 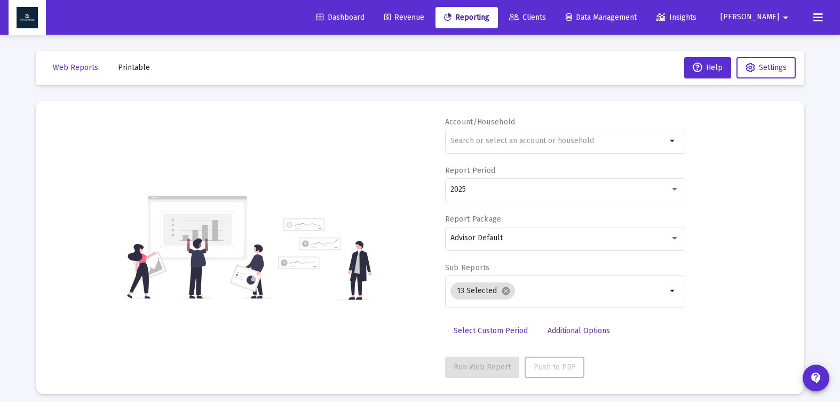 What do you see at coordinates (466, 17) in the screenshot?
I see `span: Reporting` at bounding box center [466, 17].